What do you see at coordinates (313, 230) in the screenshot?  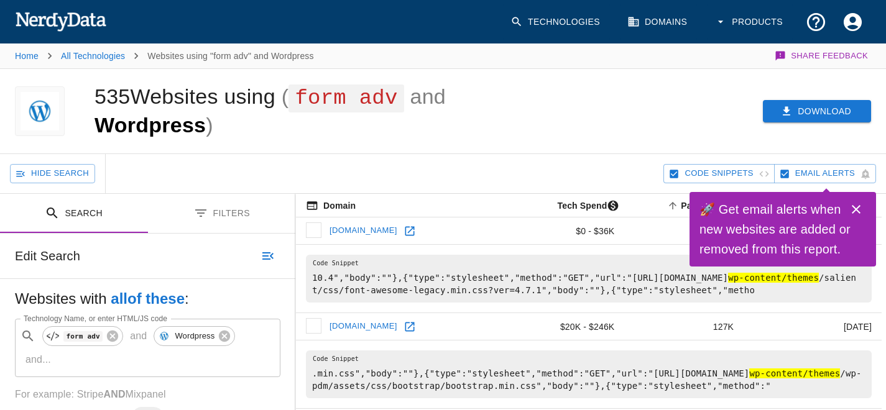 I see `img: thinknewfound.com icon` at bounding box center [313, 230].